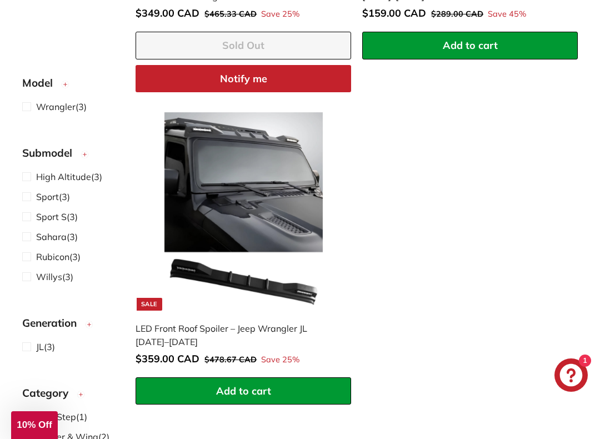 This screenshot has width=600, height=439. I want to click on span: Model, so click(42, 83).